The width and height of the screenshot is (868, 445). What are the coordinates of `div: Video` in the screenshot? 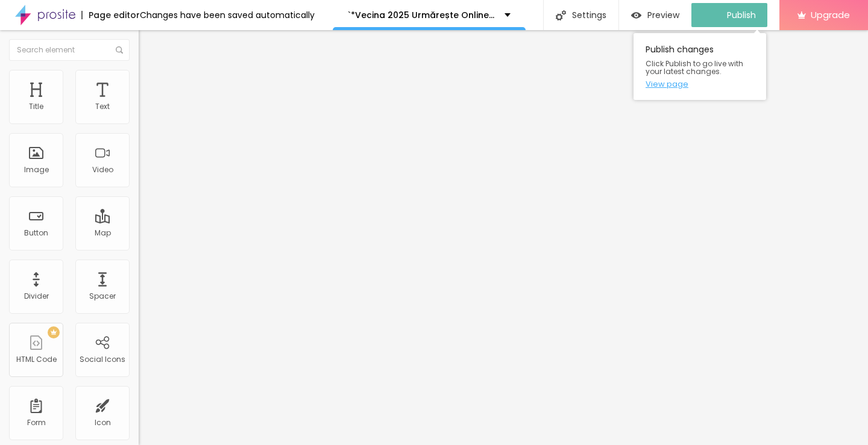 It's located at (102, 170).